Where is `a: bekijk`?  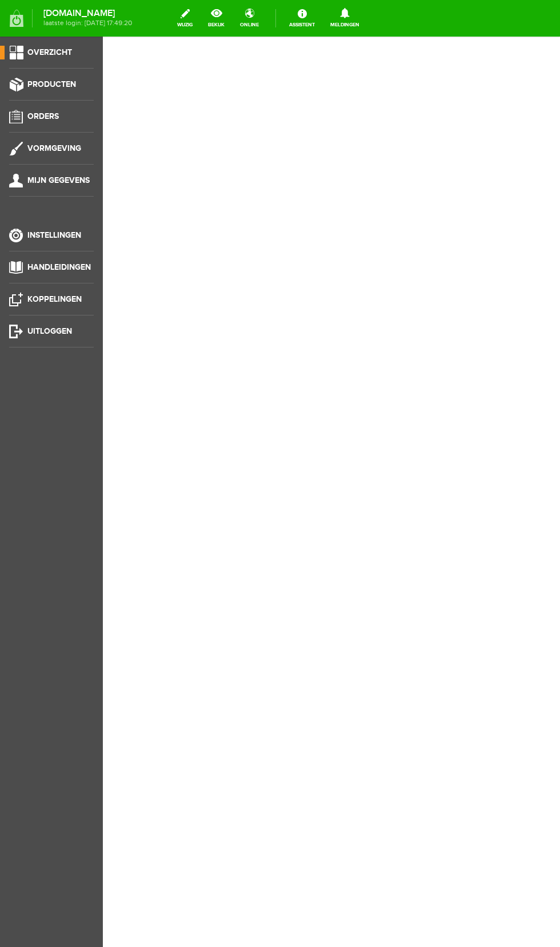
a: bekijk is located at coordinates (216, 18).